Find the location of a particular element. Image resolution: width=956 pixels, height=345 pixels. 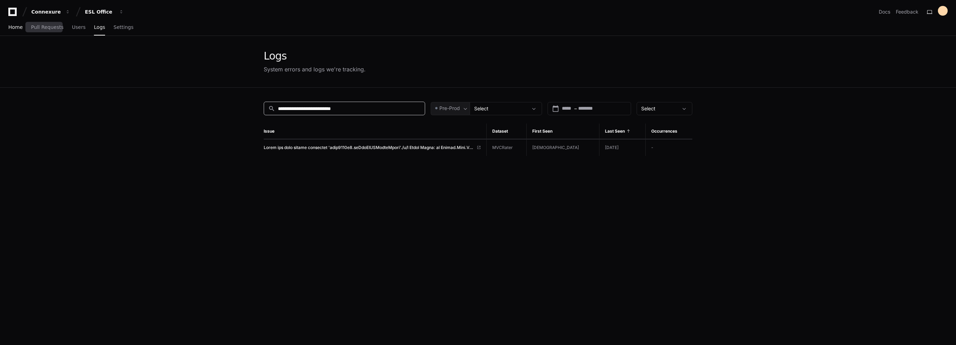

a: Logs is located at coordinates (100, 27).